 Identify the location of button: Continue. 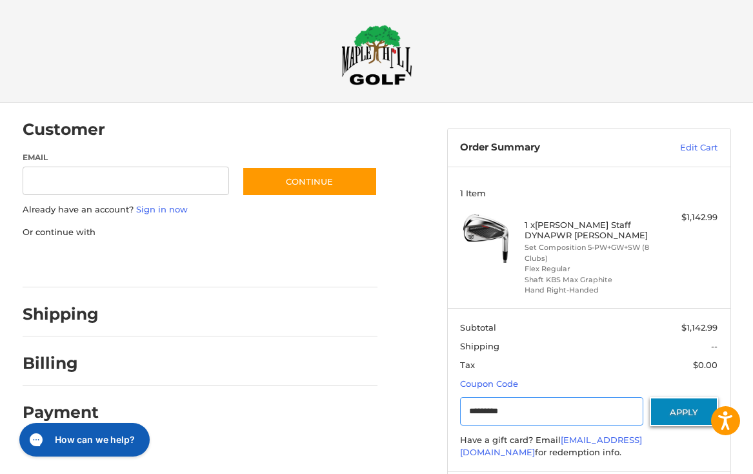
(310, 181).